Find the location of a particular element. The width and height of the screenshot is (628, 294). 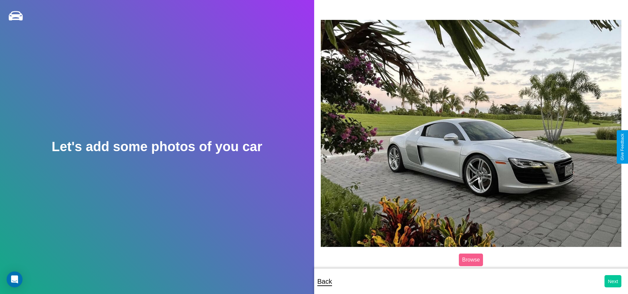

label: Browse is located at coordinates (471, 260).